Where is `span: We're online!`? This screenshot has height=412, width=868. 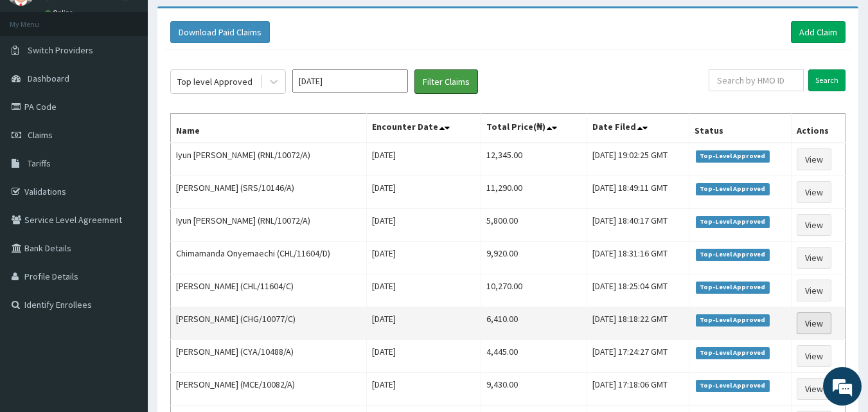 span: We're online! is located at coordinates (126, 189).